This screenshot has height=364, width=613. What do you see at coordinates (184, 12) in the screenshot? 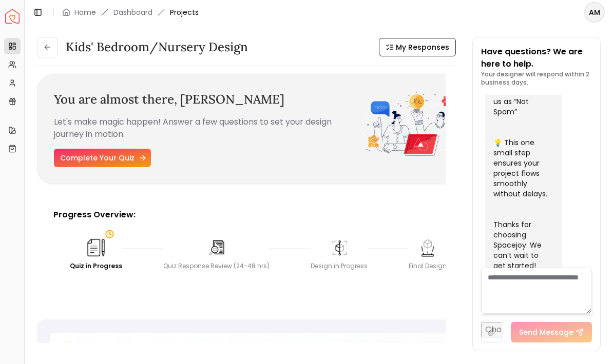
I see `span: Projects` at bounding box center [184, 12].